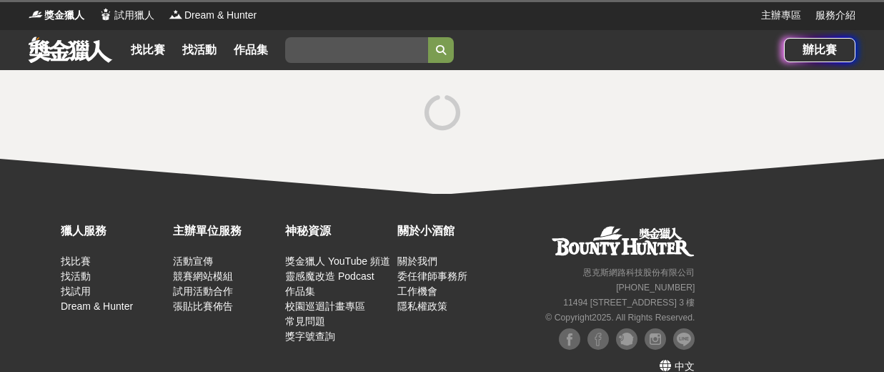  I want to click on img: Instagram, so click(656, 339).